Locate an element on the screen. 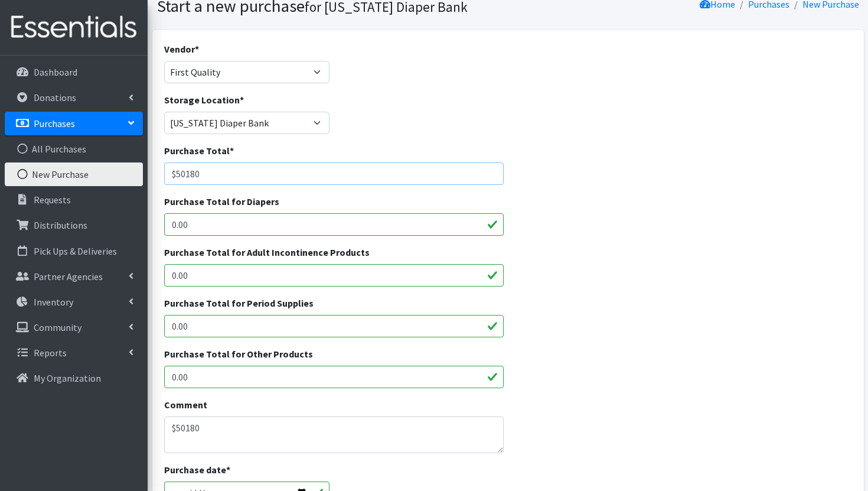 The height and width of the screenshot is (491, 868). label: Purchase Total for Other Products is located at coordinates (239, 354).